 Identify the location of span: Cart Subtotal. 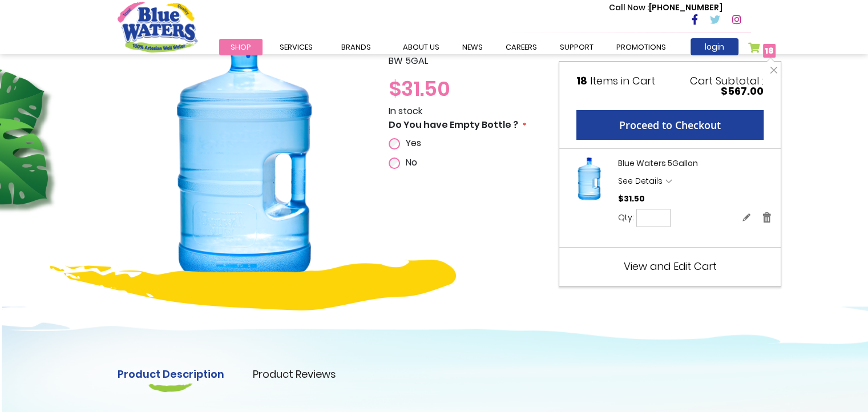
(724, 81).